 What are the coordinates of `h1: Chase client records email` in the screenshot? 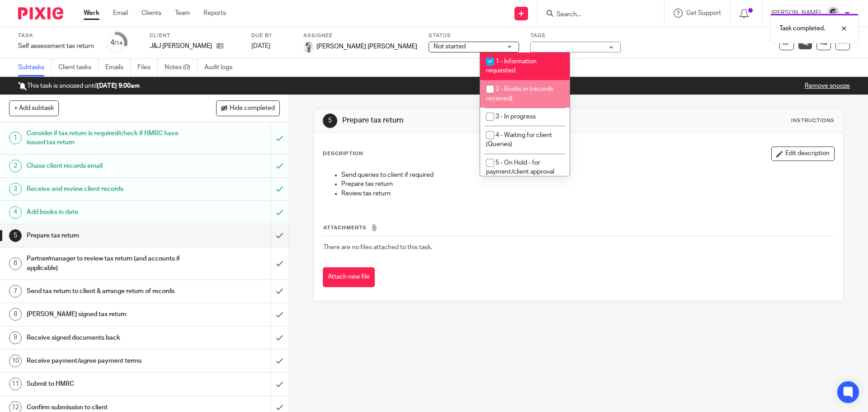 It's located at (105, 166).